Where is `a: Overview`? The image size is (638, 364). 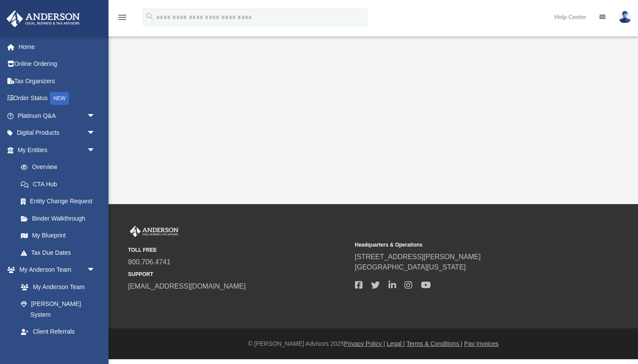 a: Overview is located at coordinates (61, 167).